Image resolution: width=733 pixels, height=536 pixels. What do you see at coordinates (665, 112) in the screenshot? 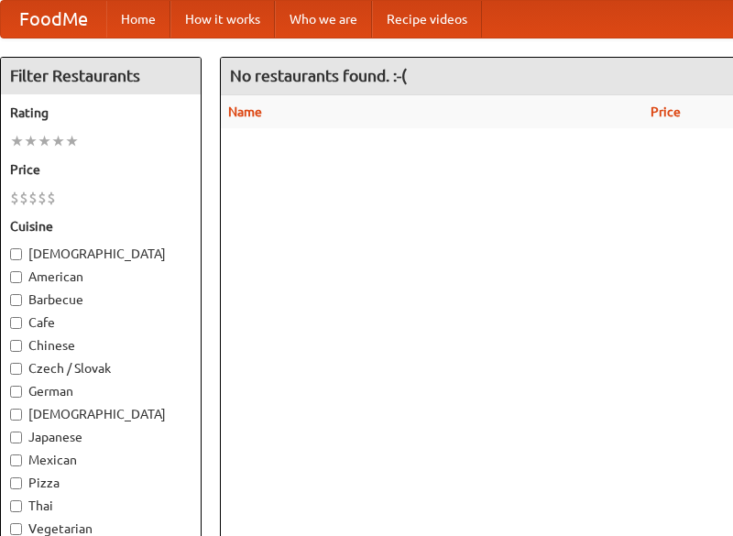
I see `a: Price` at bounding box center [665, 112].